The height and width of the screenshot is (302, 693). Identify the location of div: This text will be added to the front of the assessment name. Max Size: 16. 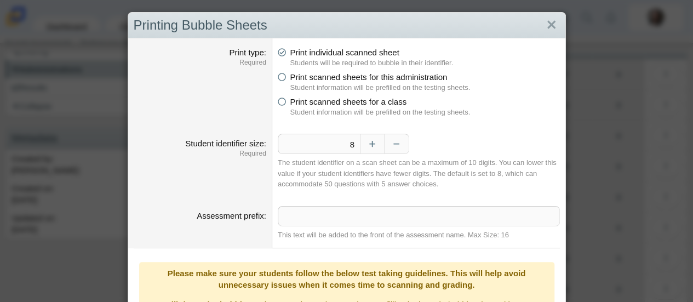
(419, 235).